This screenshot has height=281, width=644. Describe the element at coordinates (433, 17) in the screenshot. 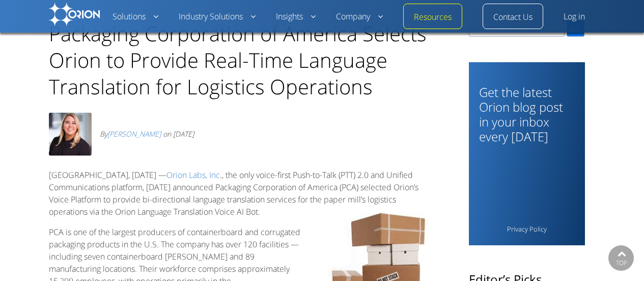

I see `a: Resources` at that location.